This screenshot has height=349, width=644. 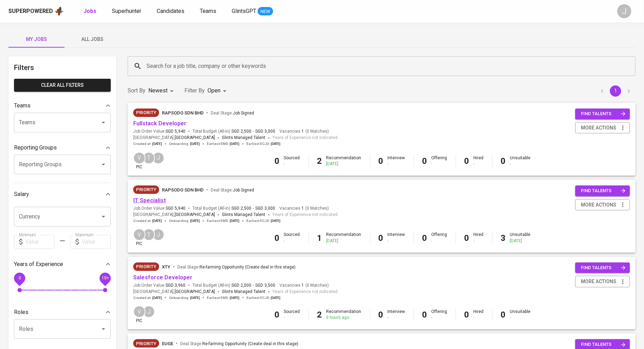 What do you see at coordinates (194, 90) in the screenshot?
I see `p: Filter By` at bounding box center [194, 90].